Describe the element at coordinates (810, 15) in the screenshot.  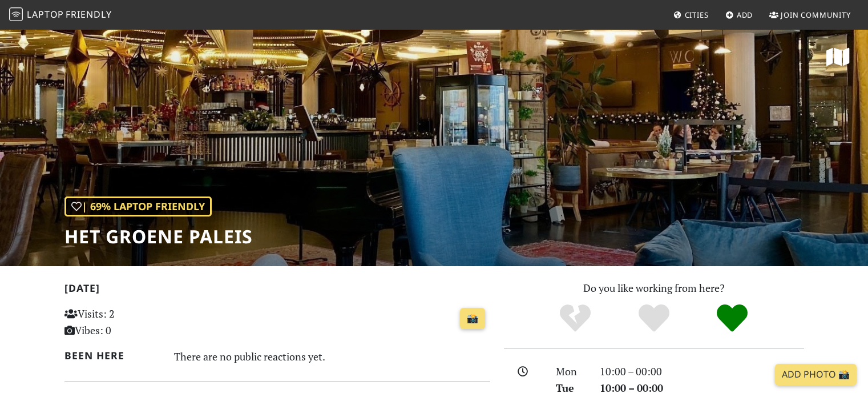
I see `a: Join Community` at that location.